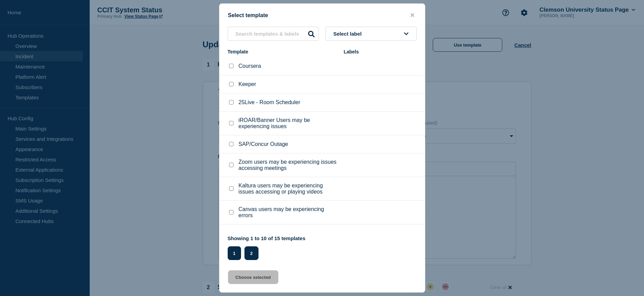 This screenshot has width=644, height=296. Describe the element at coordinates (322, 15) in the screenshot. I see `div: Select template` at that location.